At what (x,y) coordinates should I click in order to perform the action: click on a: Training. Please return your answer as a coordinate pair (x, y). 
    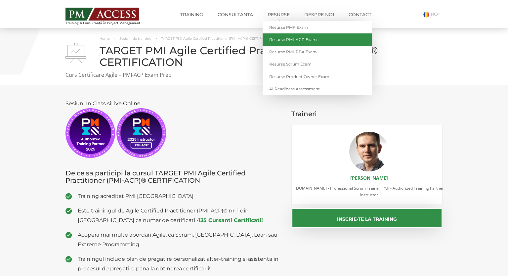
    Looking at the image, I should click on (192, 15).